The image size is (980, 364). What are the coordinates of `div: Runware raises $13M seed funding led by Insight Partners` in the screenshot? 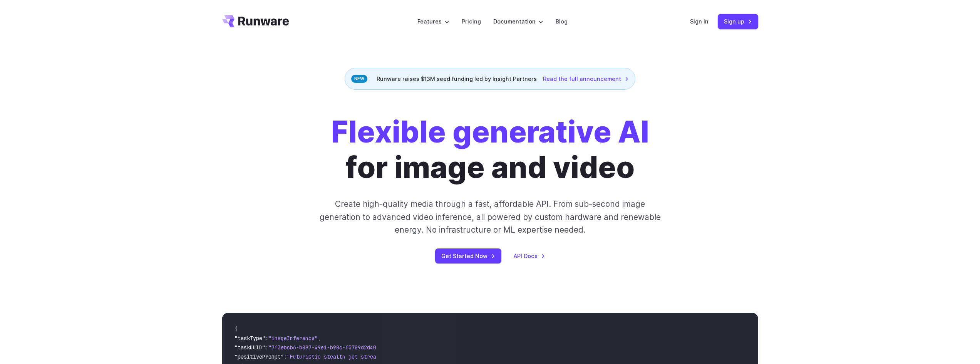 It's located at (490, 78).